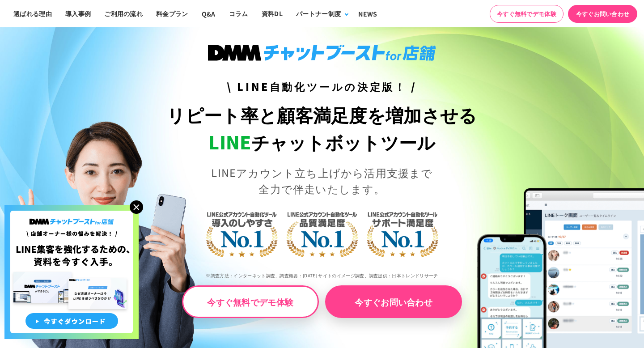 This screenshot has width=644, height=348. What do you see at coordinates (322, 128) in the screenshot?
I see `h1: リピート率と顧客満足度を増加させる チャットボットツール` at bounding box center [322, 128].